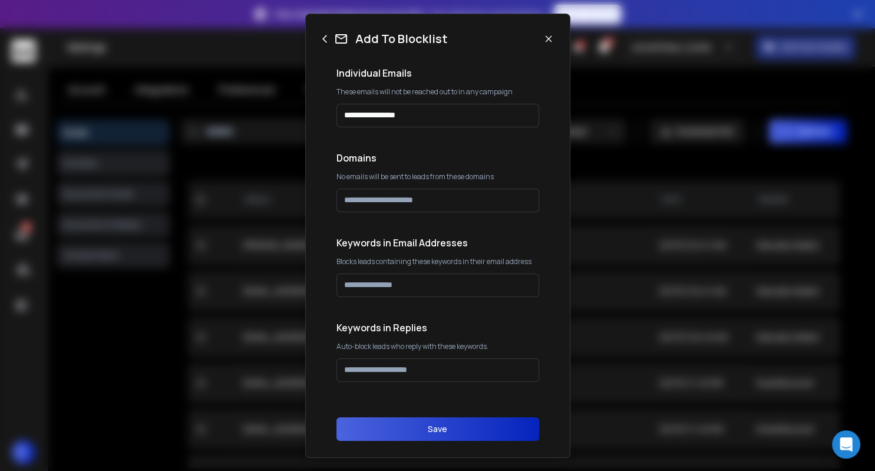  Describe the element at coordinates (438, 429) in the screenshot. I see `button: Save` at that location.